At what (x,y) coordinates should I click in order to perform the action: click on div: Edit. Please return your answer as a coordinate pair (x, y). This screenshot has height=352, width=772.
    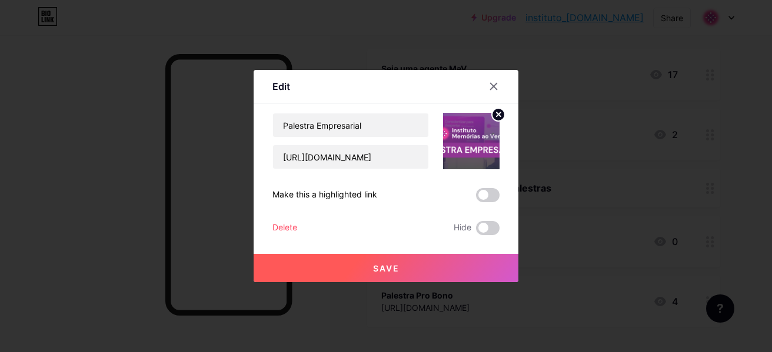
    Looking at the image, I should click on (281, 86).